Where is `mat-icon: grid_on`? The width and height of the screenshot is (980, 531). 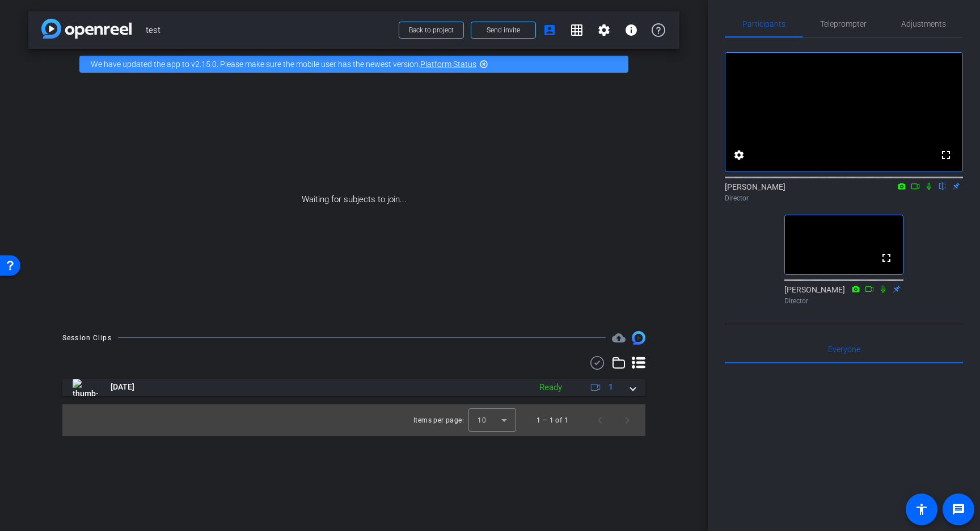 mat-icon: grid_on is located at coordinates (576, 30).